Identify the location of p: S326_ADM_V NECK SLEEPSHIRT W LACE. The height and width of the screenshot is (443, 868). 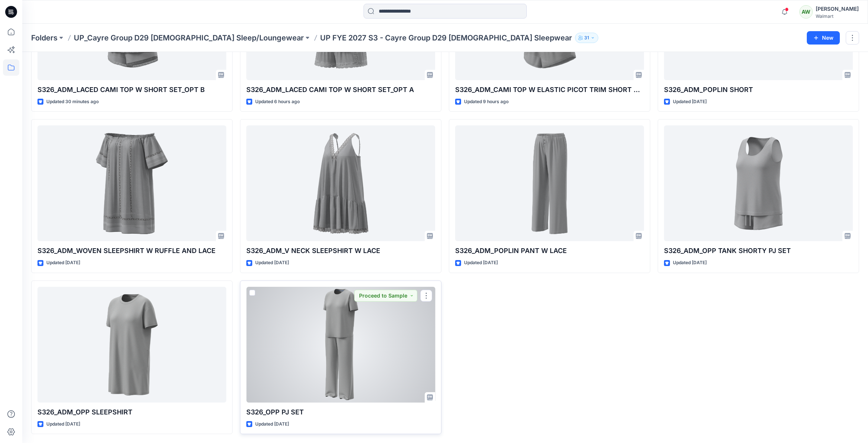
(340, 251).